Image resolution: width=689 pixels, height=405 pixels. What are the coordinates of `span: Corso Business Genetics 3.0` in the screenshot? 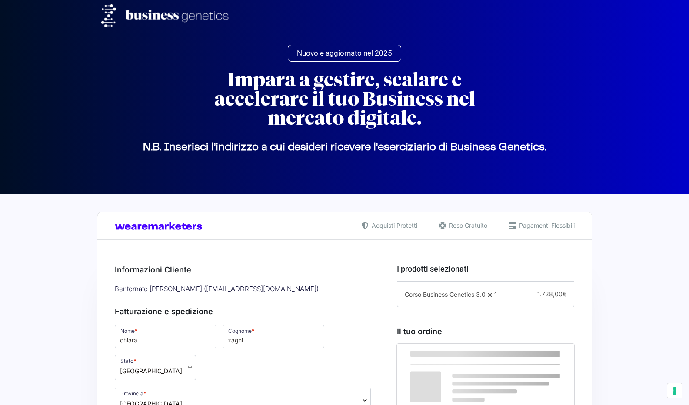 It's located at (445, 294).